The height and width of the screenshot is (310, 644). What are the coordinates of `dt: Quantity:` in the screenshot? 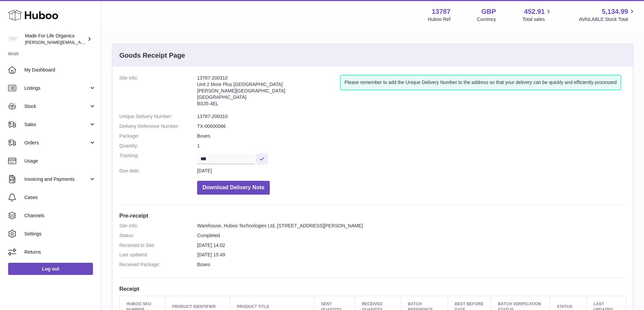 It's located at (158, 146).